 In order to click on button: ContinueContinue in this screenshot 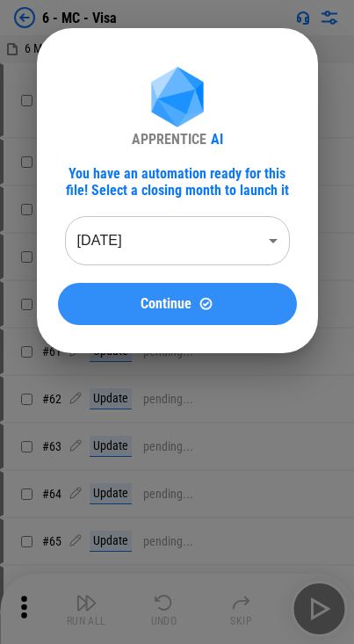, I will do `click(177, 304)`.